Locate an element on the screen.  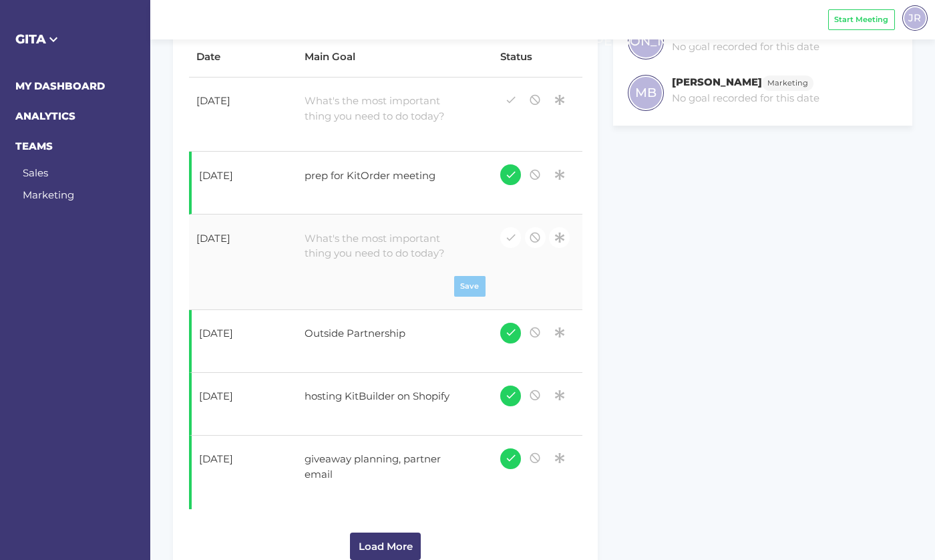
a: ANALYTICS is located at coordinates (46, 116).